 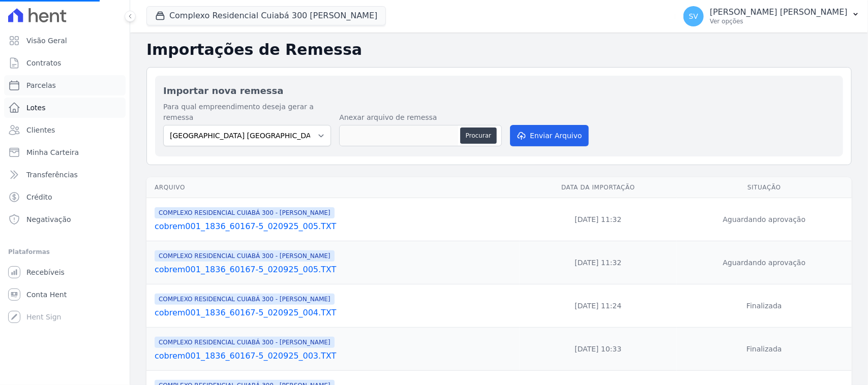 I want to click on a: Conta Hent, so click(x=65, y=295).